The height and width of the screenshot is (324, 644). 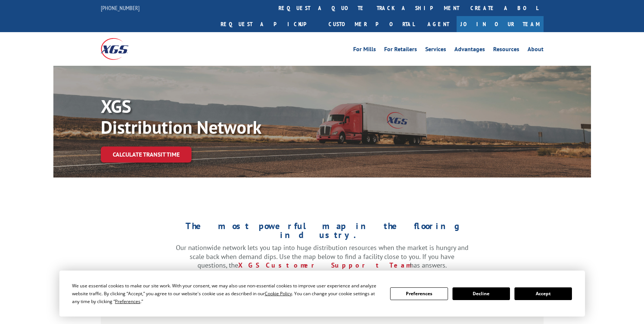 What do you see at coordinates (146, 154) in the screenshot?
I see `a: Calculate transit time` at bounding box center [146, 154].